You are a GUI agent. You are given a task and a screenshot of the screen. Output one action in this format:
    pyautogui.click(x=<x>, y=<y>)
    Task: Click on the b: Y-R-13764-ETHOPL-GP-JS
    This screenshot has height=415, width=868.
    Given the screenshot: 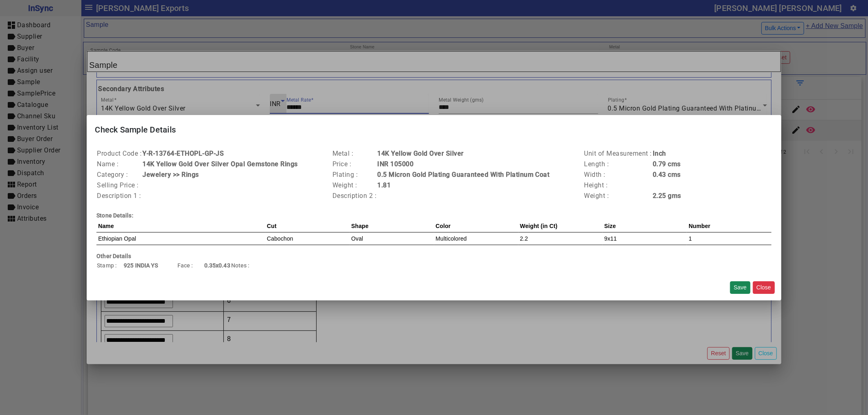 What is the action you would take?
    pyautogui.click(x=183, y=153)
    